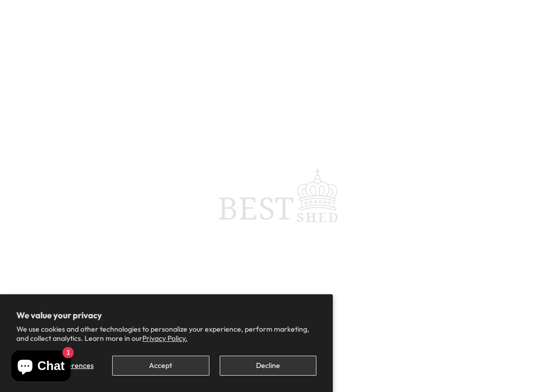 This screenshot has height=392, width=553. I want to click on button: Accept, so click(161, 365).